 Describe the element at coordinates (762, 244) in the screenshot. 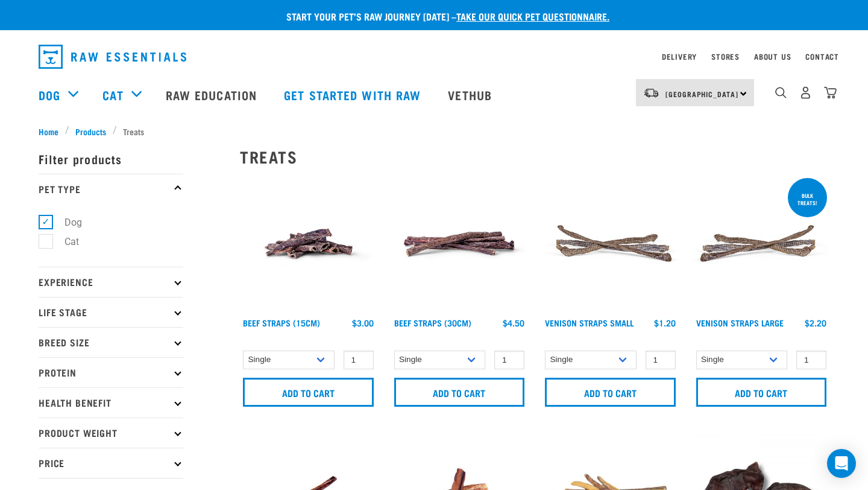

I see `img: Stack of 3 Venison Straps Treats for Pets` at that location.